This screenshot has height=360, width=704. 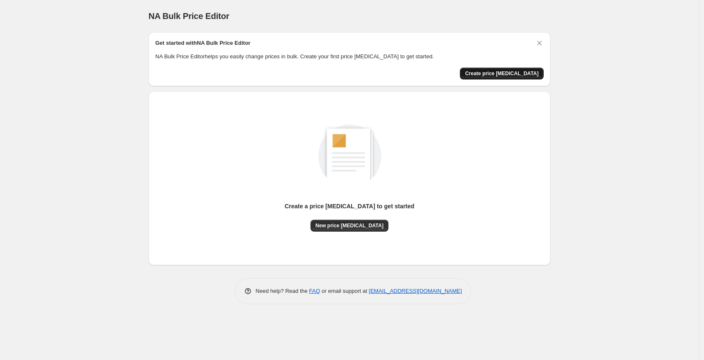 What do you see at coordinates (539, 43) in the screenshot?
I see `button: Dismiss card` at bounding box center [539, 43].